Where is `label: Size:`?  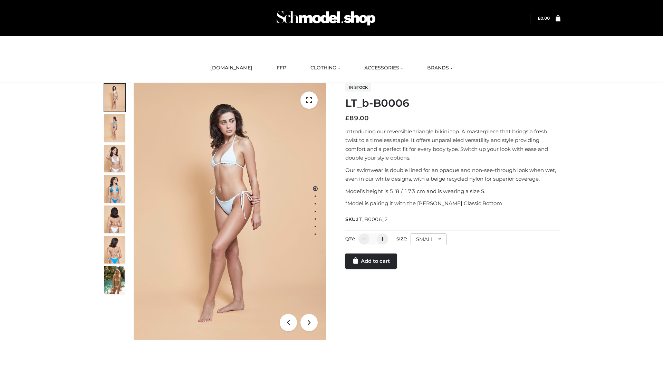 label: Size: is located at coordinates (402, 239).